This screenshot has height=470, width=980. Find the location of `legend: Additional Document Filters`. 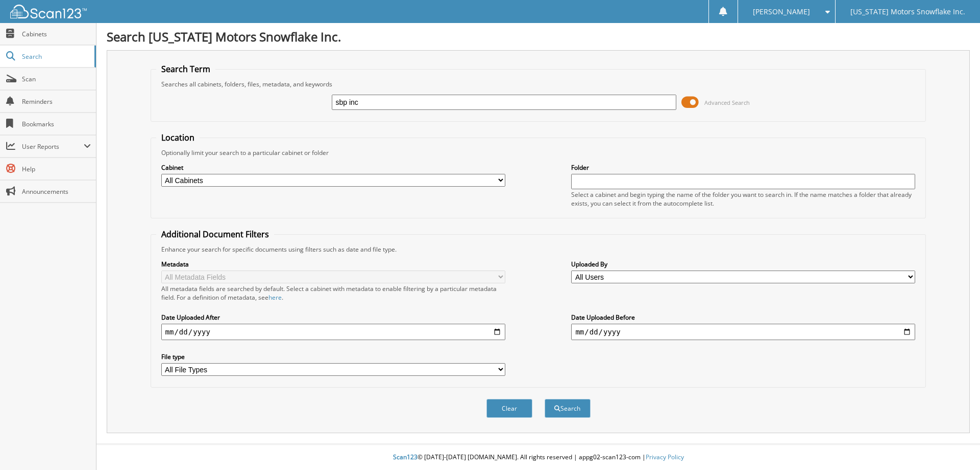

legend: Additional Document Filters is located at coordinates (215, 234).